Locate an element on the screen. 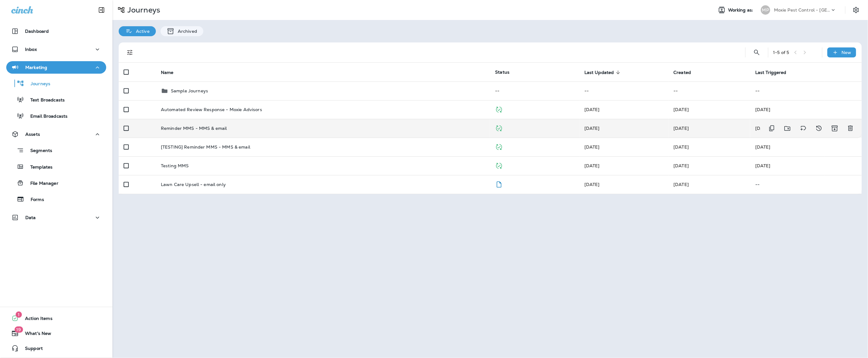  p: Inbox is located at coordinates (31, 50).